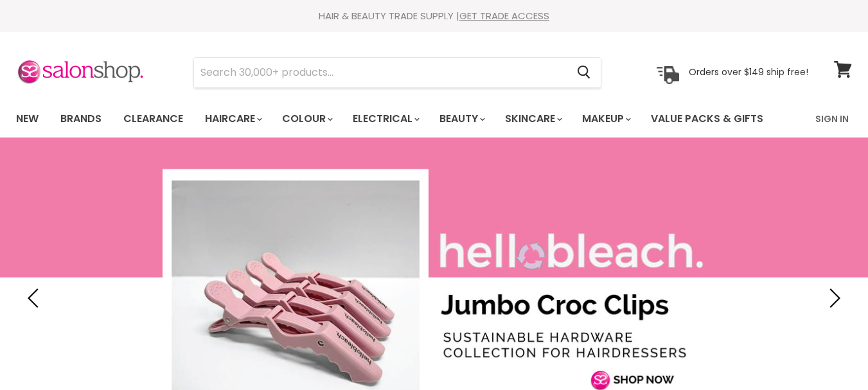 Image resolution: width=868 pixels, height=390 pixels. What do you see at coordinates (81, 119) in the screenshot?
I see `a: Brands` at bounding box center [81, 119].